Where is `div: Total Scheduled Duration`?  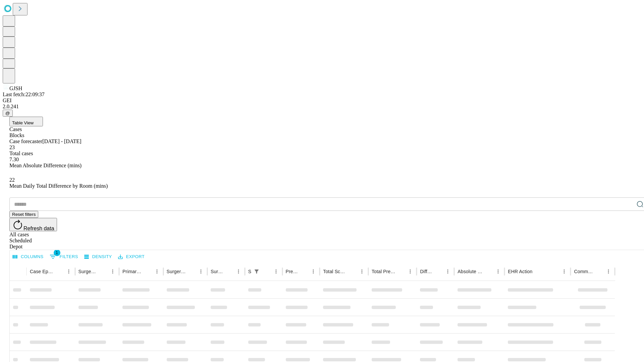 div: Total Scheduled Duration is located at coordinates (335, 272).